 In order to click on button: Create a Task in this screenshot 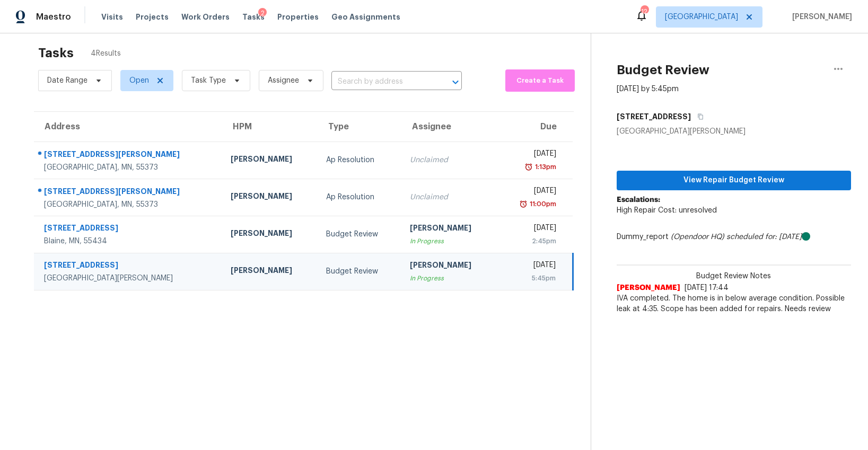, I will do `click(540, 81)`.